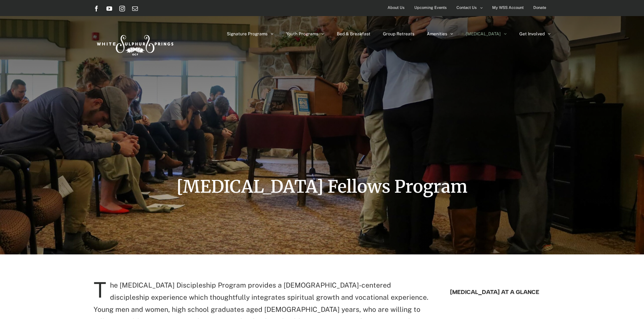 This screenshot has width=644, height=319. I want to click on span: T, so click(100, 290).